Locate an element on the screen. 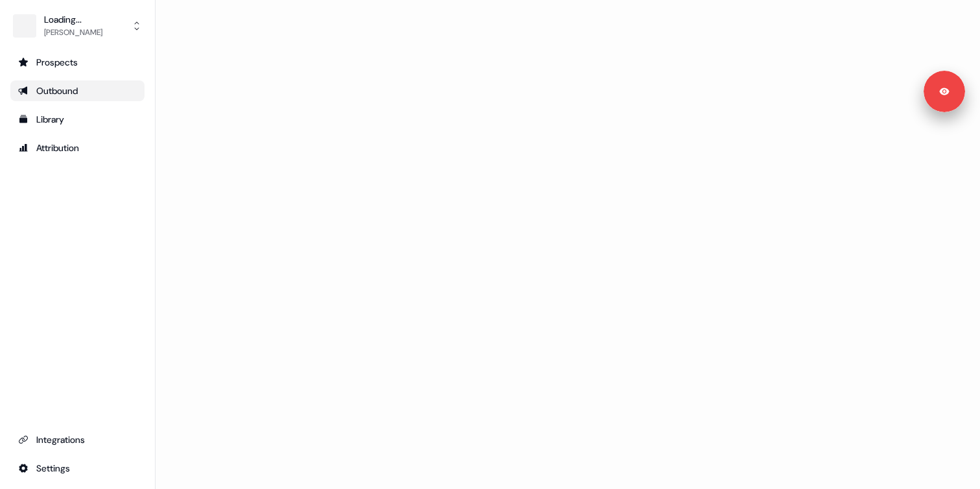 The width and height of the screenshot is (980, 489). a: Go to prospects is located at coordinates (77, 62).